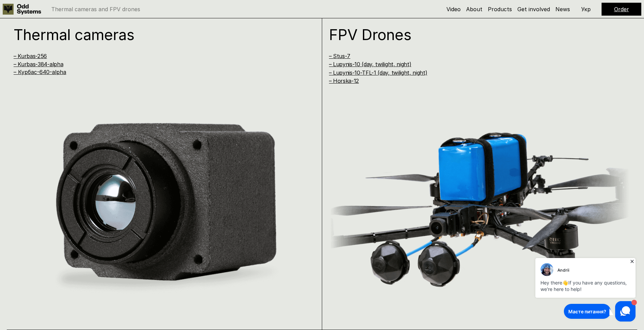 This screenshot has width=644, height=330. Describe the element at coordinates (586, 9) in the screenshot. I see `p: Укр` at that location.